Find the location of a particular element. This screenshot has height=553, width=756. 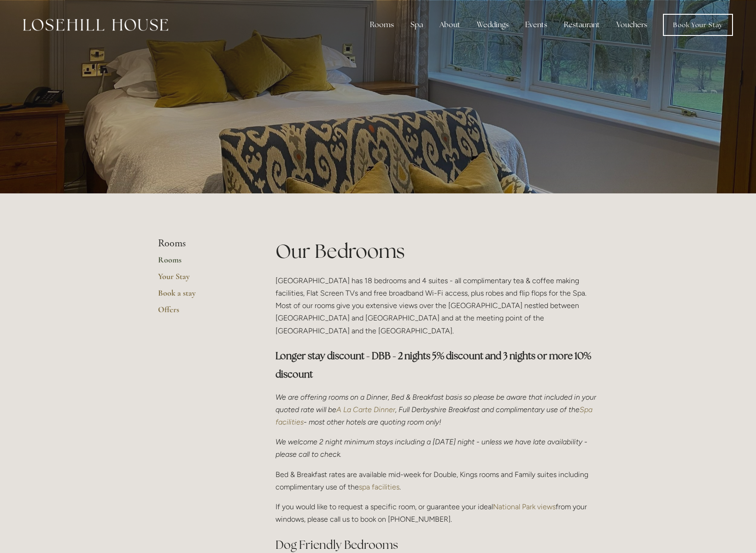

em: A La Carte Dinner is located at coordinates (366, 409).